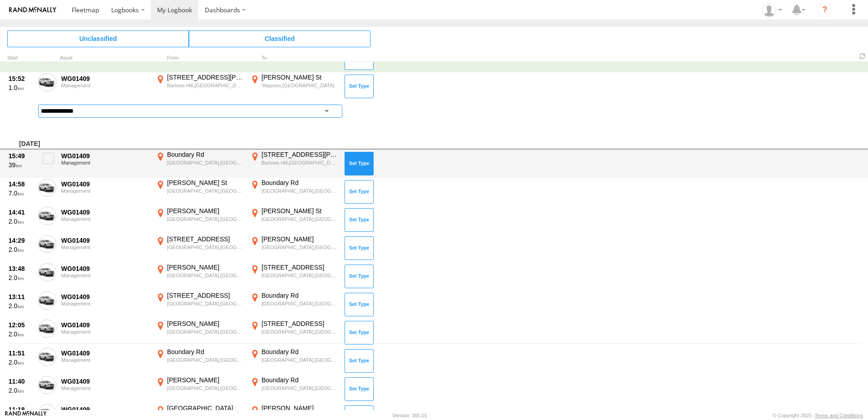 Image resolution: width=868 pixels, height=420 pixels. I want to click on span: Click to view Classified Trips, so click(279, 38).